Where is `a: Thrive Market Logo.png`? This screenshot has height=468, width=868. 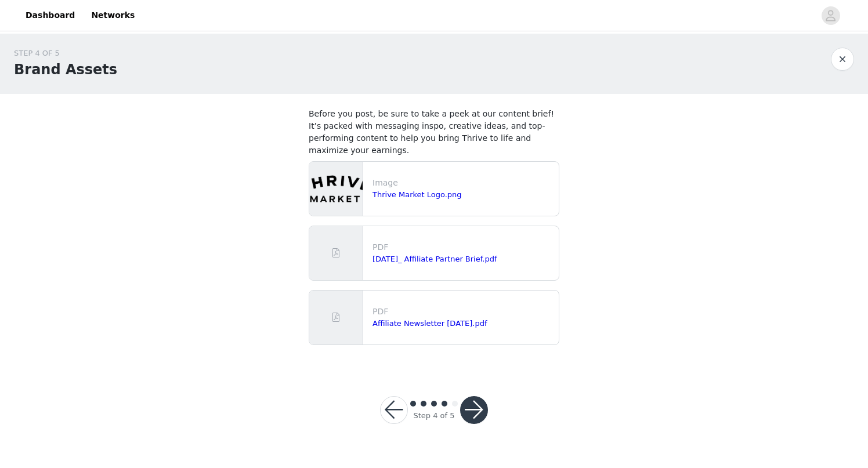
a: Thrive Market Logo.png is located at coordinates (417, 194).